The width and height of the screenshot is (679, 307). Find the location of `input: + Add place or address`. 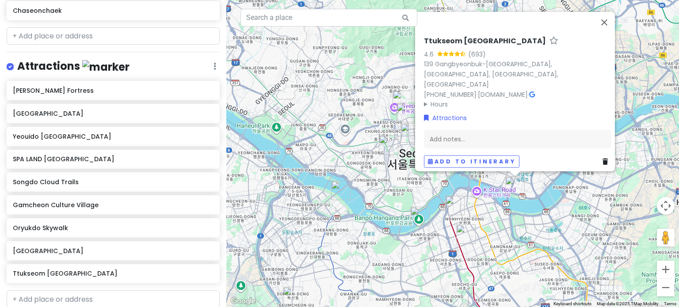

input: + Add place or address is located at coordinates (113, 36).